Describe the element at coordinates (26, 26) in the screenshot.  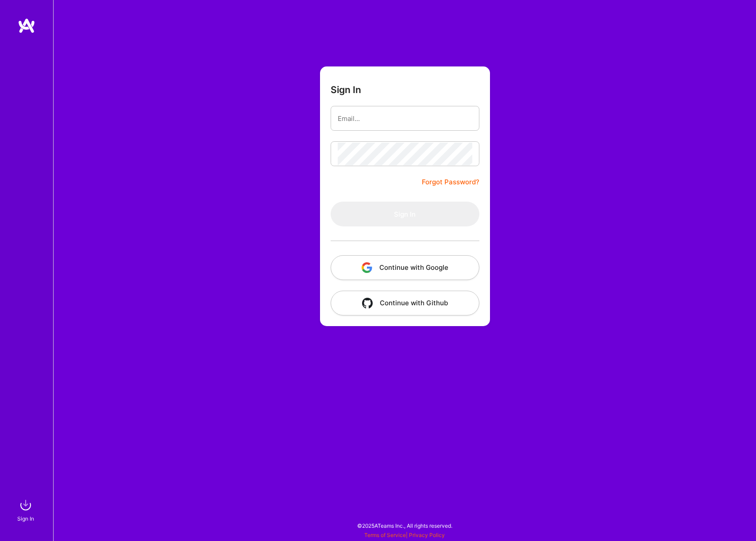
I see `img: logo` at that location.